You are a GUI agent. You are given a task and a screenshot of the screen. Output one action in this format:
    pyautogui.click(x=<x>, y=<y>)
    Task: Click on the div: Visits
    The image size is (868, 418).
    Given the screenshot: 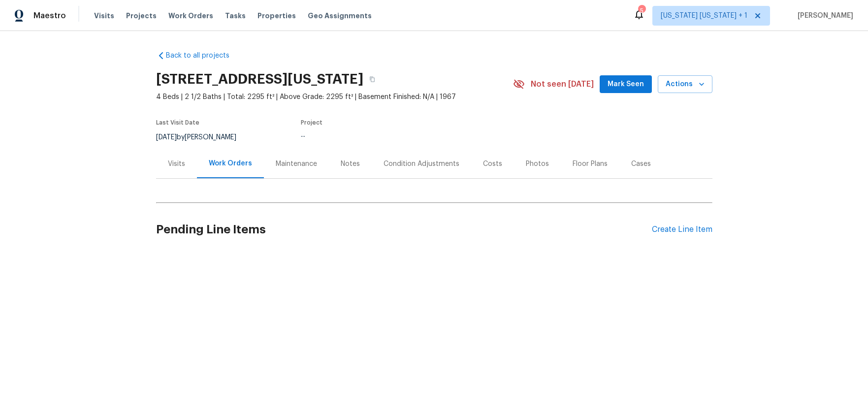 What is the action you would take?
    pyautogui.click(x=176, y=164)
    